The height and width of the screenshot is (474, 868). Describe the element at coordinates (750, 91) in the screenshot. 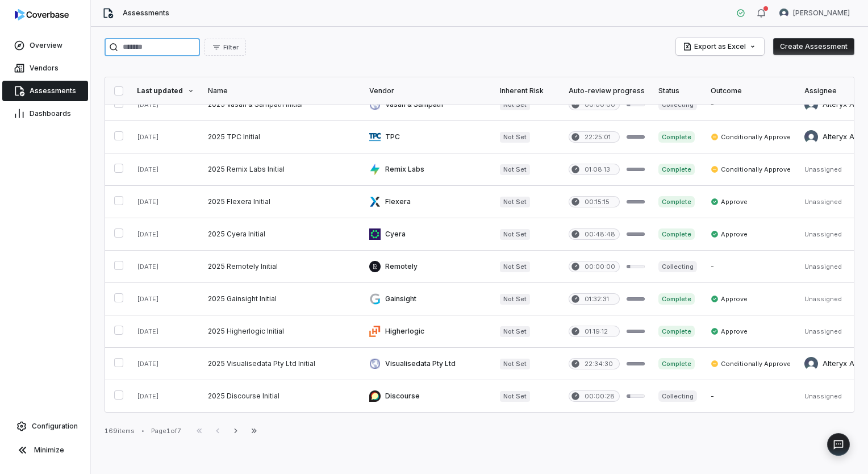

I see `div: Outcome` at that location.